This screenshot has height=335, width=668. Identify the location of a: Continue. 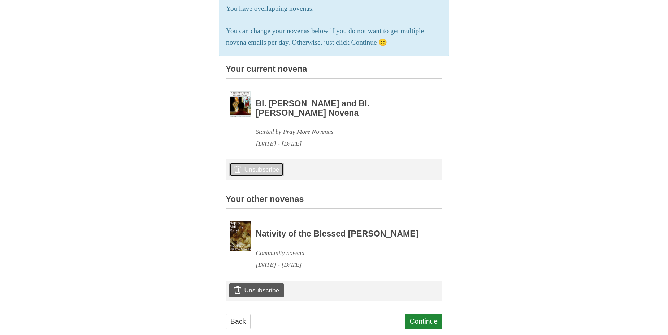
(424, 322).